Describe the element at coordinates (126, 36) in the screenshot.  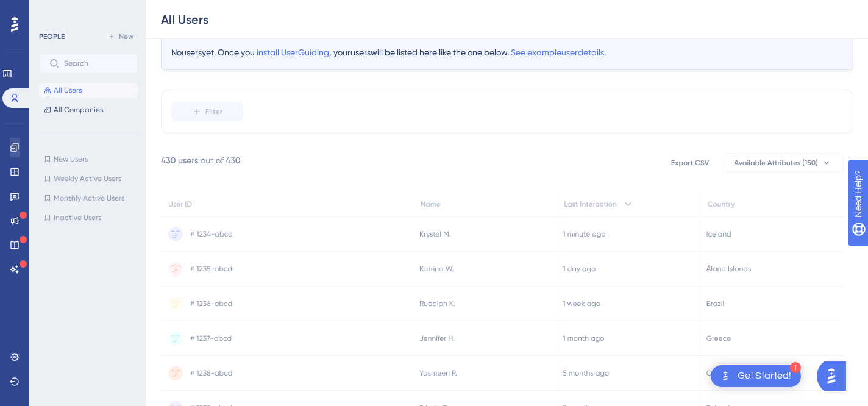
I see `span: New` at that location.